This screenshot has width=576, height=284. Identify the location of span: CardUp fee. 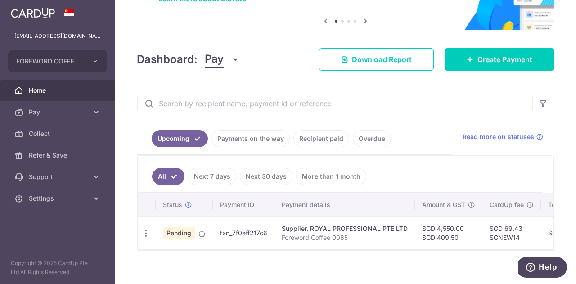
(507, 205).